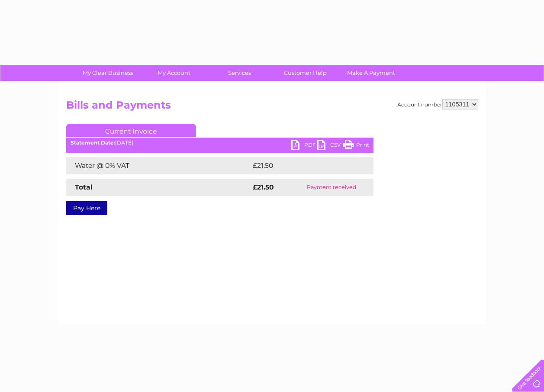 Image resolution: width=544 pixels, height=392 pixels. I want to click on a: Customer Help, so click(305, 72).